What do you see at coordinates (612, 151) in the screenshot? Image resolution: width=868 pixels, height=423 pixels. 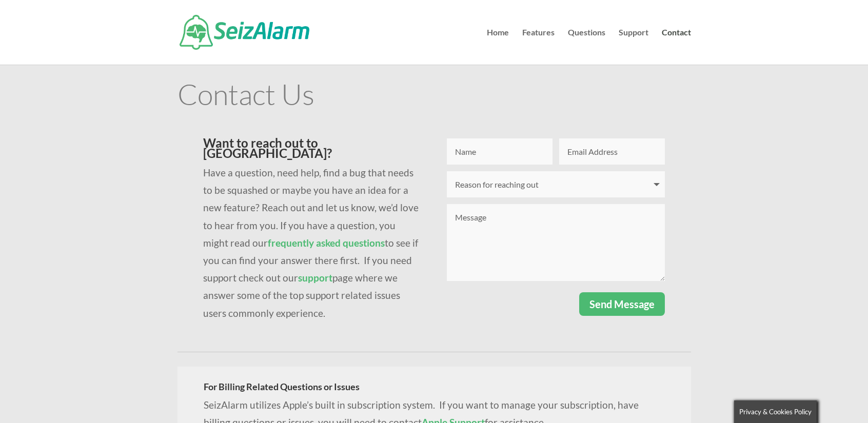 I see `input: Email Address` at bounding box center [612, 151].